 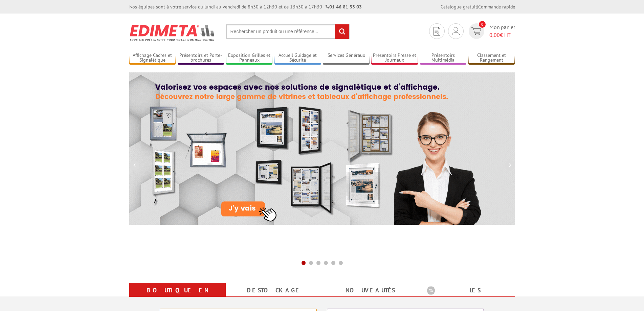 What do you see at coordinates (494, 35) in the screenshot?
I see `span: 0,00` at bounding box center [494, 35].